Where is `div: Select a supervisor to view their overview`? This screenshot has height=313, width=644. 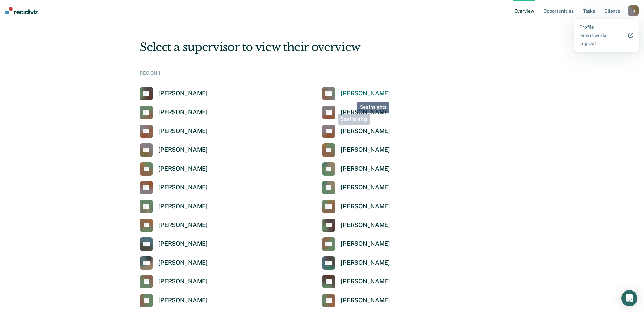
div: Select a supervisor to view their overview is located at coordinates (322, 47).